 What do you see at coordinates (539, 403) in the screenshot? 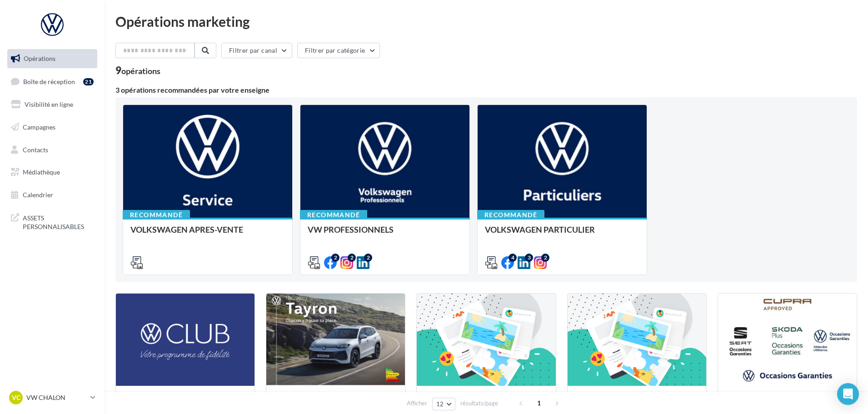
I see `span: 1` at bounding box center [539, 403].